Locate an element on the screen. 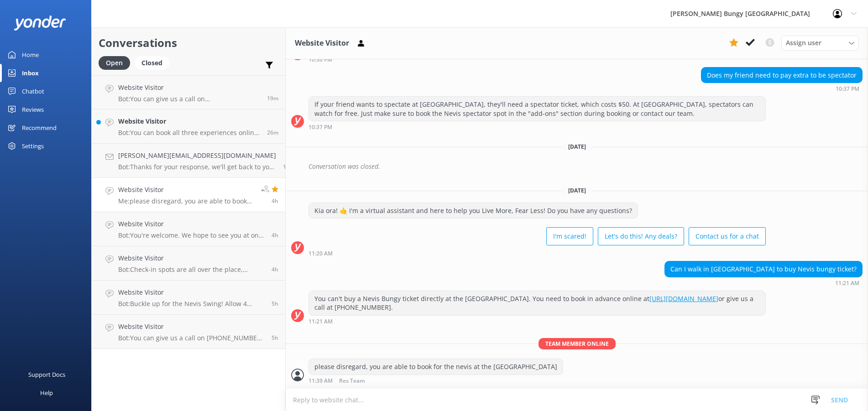 The width and height of the screenshot is (868, 411). strong: 11:20 AM is located at coordinates (321, 254).